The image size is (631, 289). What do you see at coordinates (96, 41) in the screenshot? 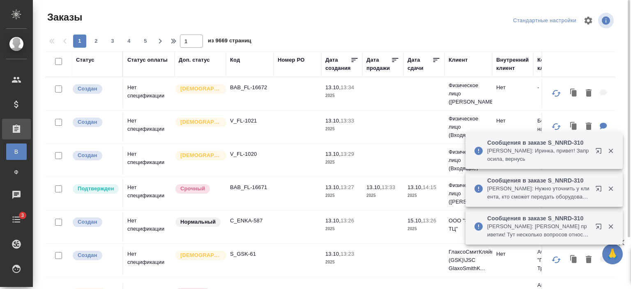
I see `button: 2` at bounding box center [96, 41].